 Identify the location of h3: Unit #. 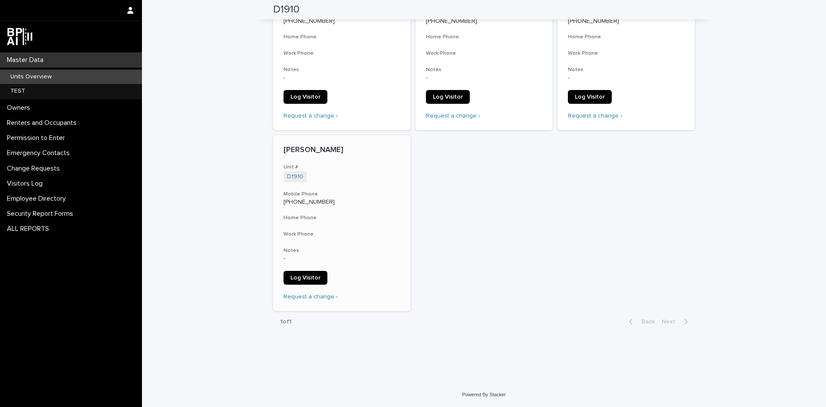
(342, 167).